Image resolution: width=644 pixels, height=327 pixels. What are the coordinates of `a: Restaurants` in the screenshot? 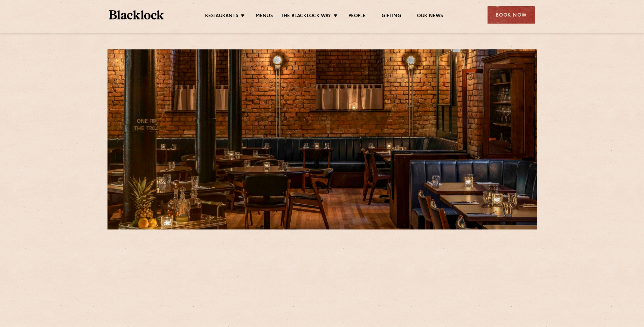 It's located at (221, 17).